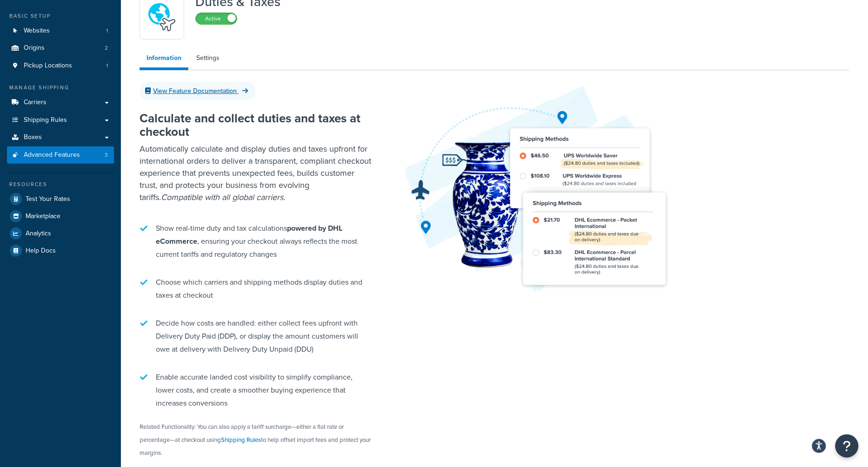 This screenshot has width=868, height=467. Describe the element at coordinates (60, 102) in the screenshot. I see `a: Carriers` at that location.